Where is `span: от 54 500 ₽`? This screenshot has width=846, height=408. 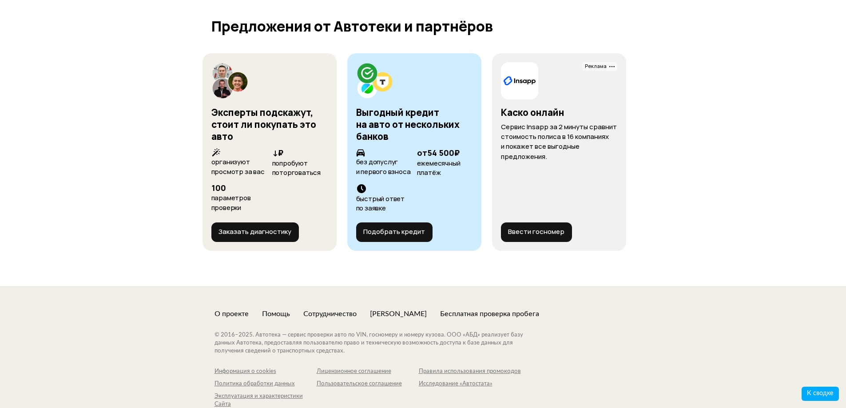 span: от 54 500 ₽ is located at coordinates (438, 153).